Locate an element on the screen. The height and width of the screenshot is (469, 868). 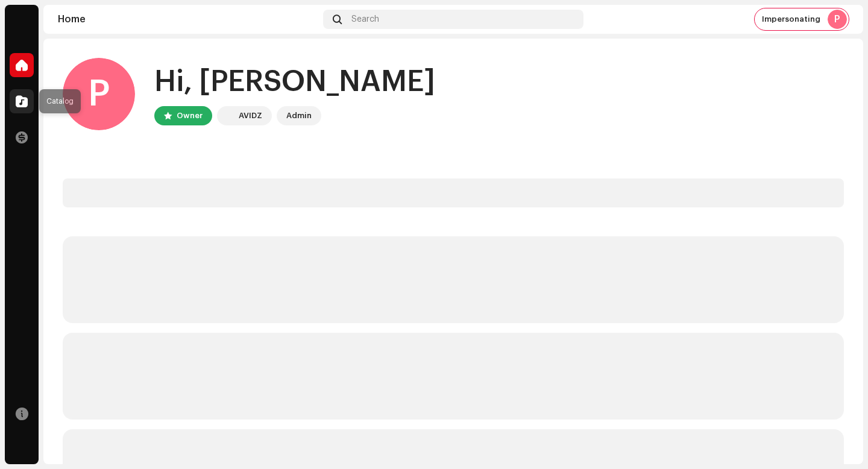
div: Admin is located at coordinates (299, 116).